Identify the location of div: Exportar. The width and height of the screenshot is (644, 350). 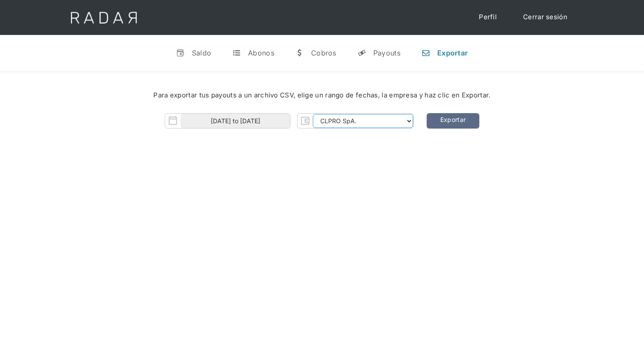
(453, 53).